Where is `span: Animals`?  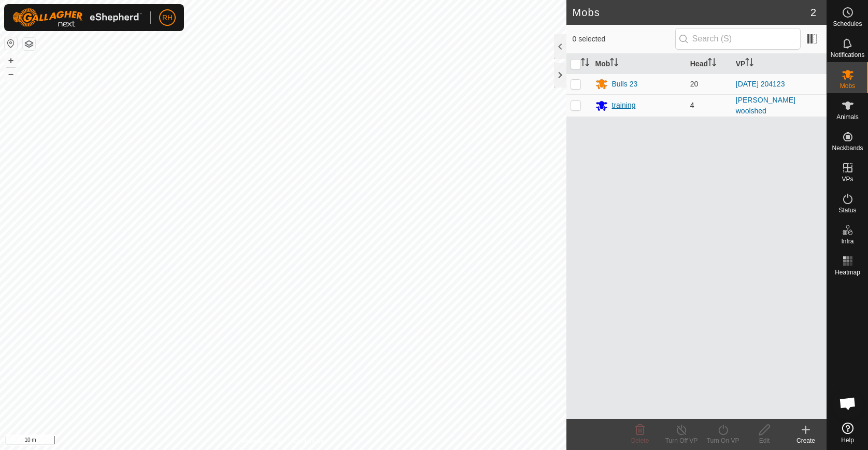 span: Animals is located at coordinates (847, 117).